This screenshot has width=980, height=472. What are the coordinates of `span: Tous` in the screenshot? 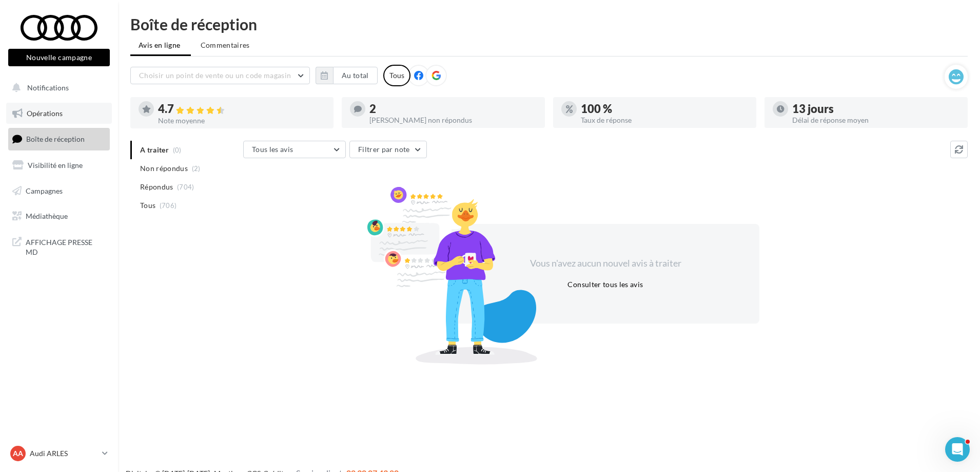 It's located at (148, 205).